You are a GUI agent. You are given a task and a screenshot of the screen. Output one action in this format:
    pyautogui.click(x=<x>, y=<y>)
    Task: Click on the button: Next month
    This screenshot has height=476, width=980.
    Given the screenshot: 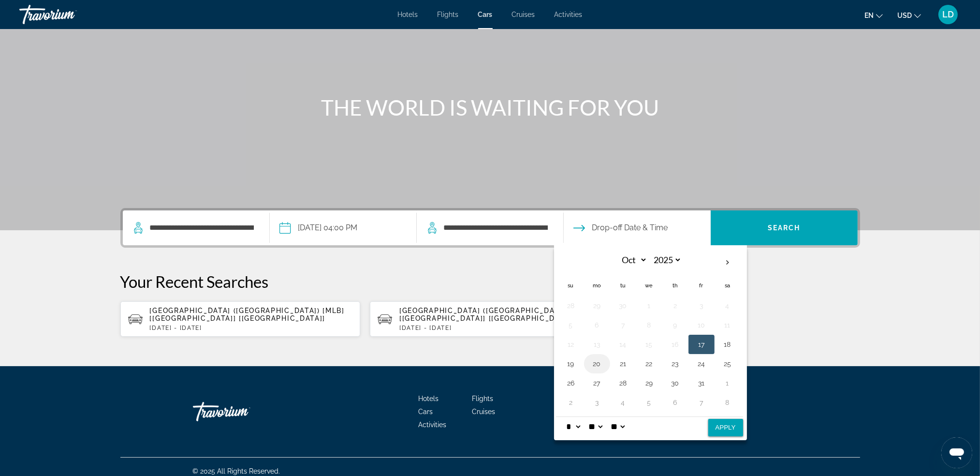 What is the action you would take?
    pyautogui.click(x=728, y=262)
    